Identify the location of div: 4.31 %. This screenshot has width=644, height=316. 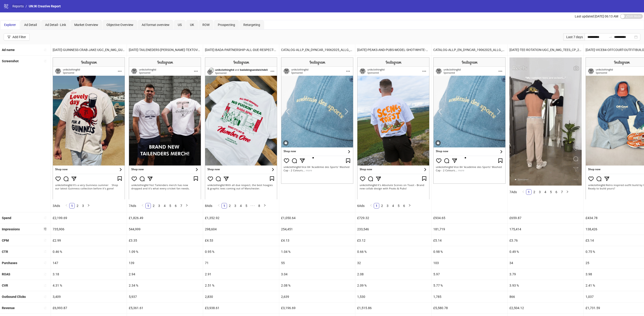
(89, 285).